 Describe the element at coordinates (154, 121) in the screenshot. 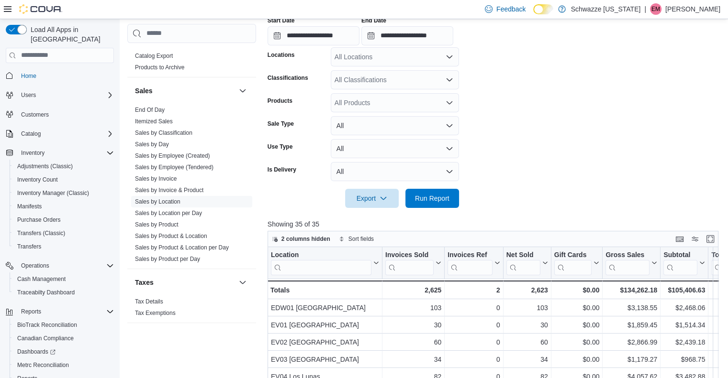

I see `a: Itemized Sales` at that location.